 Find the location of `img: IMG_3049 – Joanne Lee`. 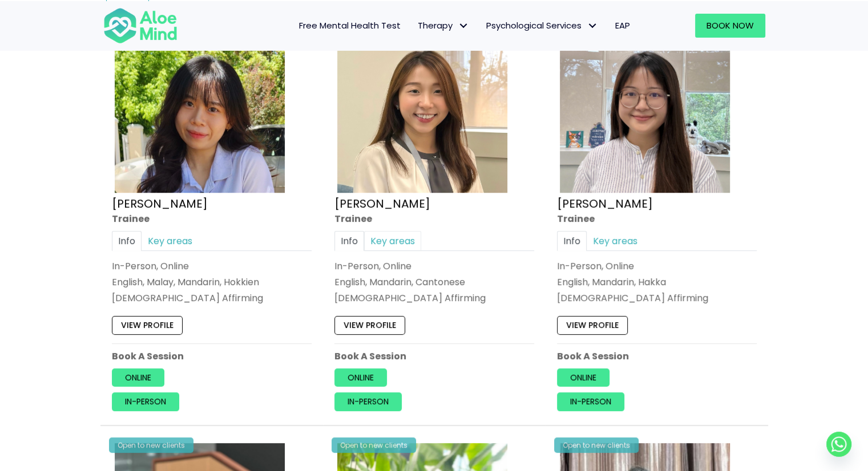

img: IMG_3049 – Joanne Lee is located at coordinates (645, 108).